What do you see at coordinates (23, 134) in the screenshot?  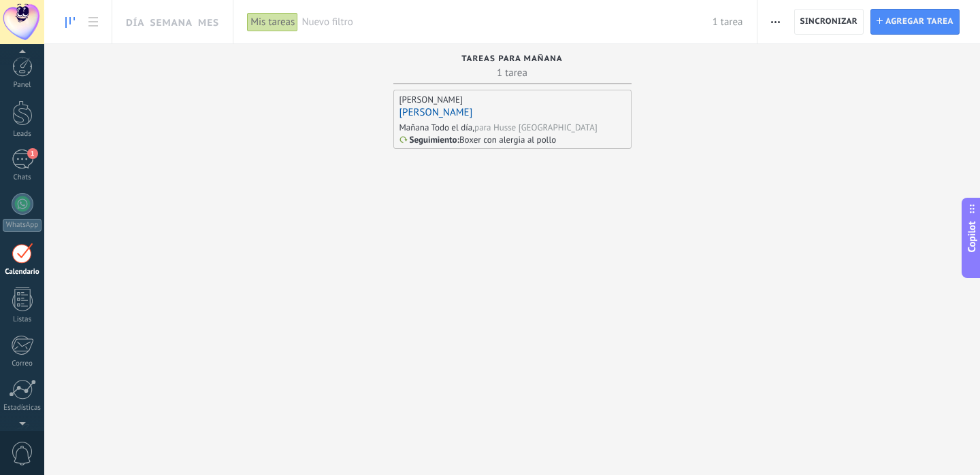 I see `div: Leads` at bounding box center [23, 134].